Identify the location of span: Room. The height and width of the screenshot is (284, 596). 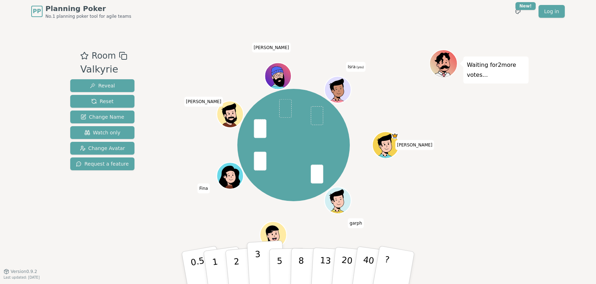
(104, 56).